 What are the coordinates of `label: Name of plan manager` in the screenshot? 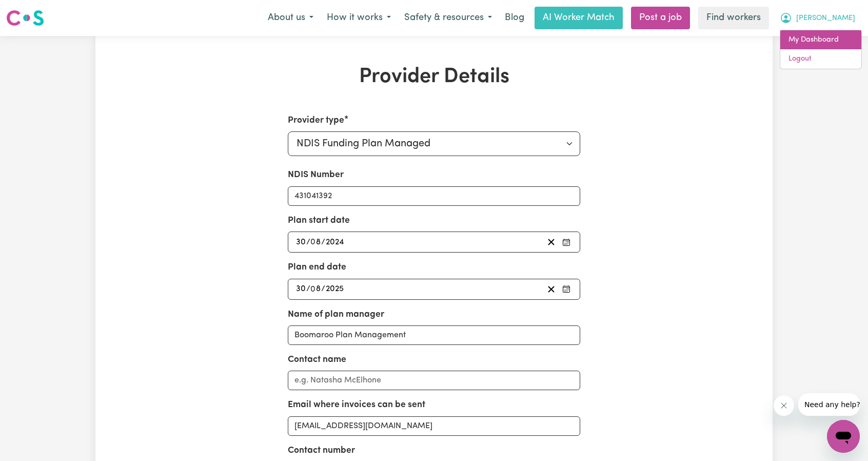 It's located at (336, 314).